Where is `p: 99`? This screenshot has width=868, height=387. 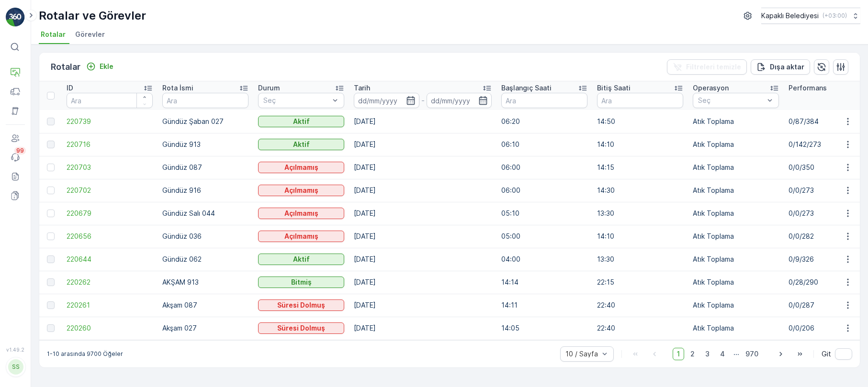 p: 99 is located at coordinates (20, 151).